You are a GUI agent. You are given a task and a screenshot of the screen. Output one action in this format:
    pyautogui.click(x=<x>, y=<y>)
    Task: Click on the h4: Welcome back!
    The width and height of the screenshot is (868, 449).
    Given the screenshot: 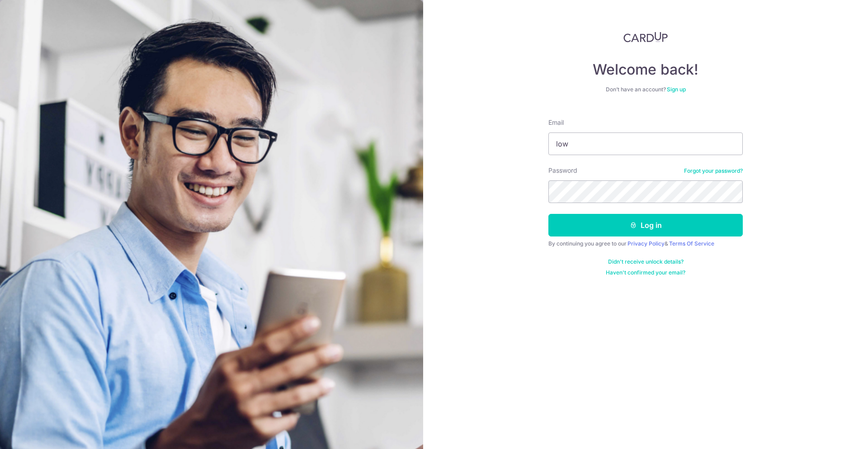 What is the action you would take?
    pyautogui.click(x=645, y=70)
    